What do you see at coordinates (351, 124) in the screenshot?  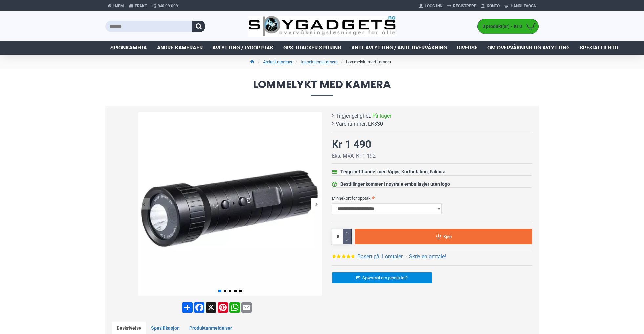 I see `b: Varenummer:` at bounding box center [351, 124].